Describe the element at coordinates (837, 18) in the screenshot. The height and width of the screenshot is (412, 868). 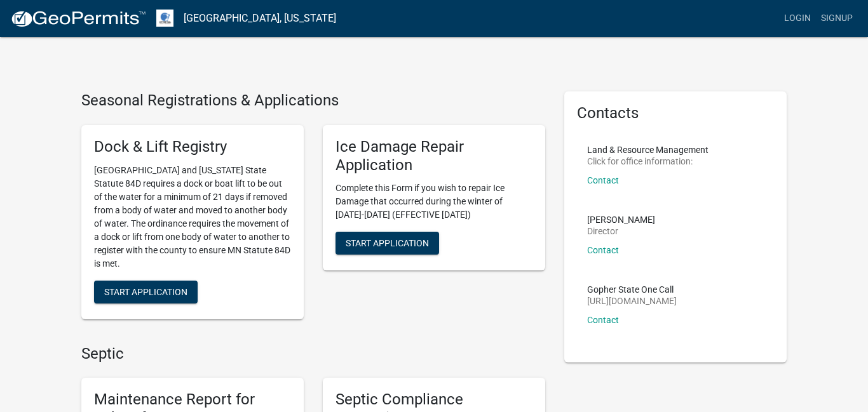
I see `a: Signup` at that location.